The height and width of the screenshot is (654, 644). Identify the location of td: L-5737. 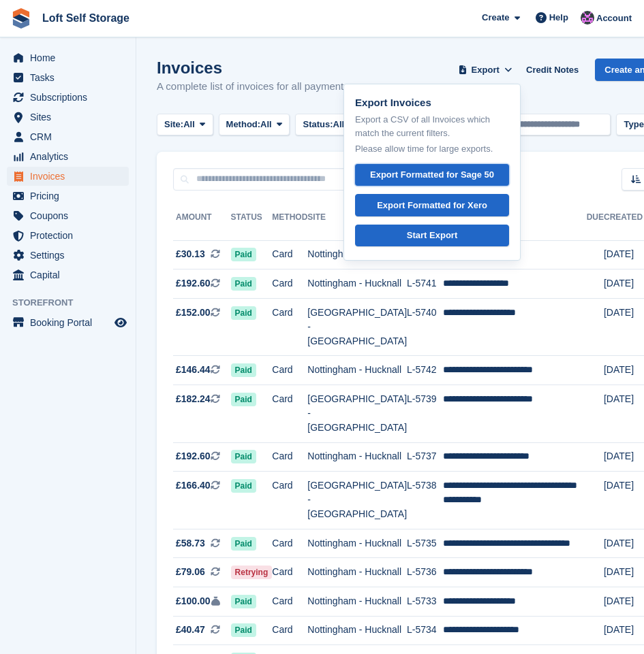
(425, 457).